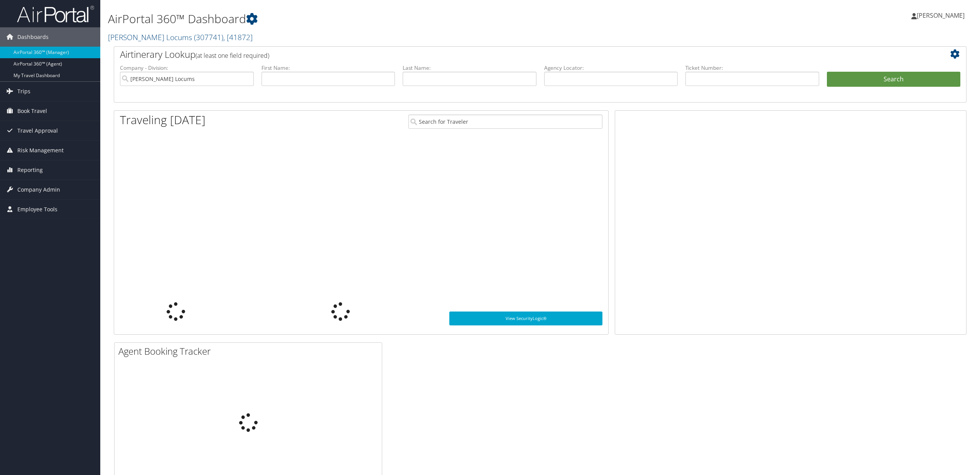  I want to click on label: Company - Division:, so click(187, 67).